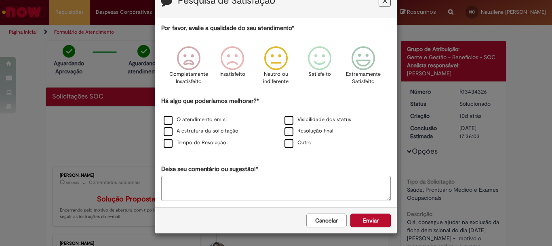  Describe the element at coordinates (228, 28) in the screenshot. I see `label: Por favor, avalie a qualidade do seu atendimento*` at that location.